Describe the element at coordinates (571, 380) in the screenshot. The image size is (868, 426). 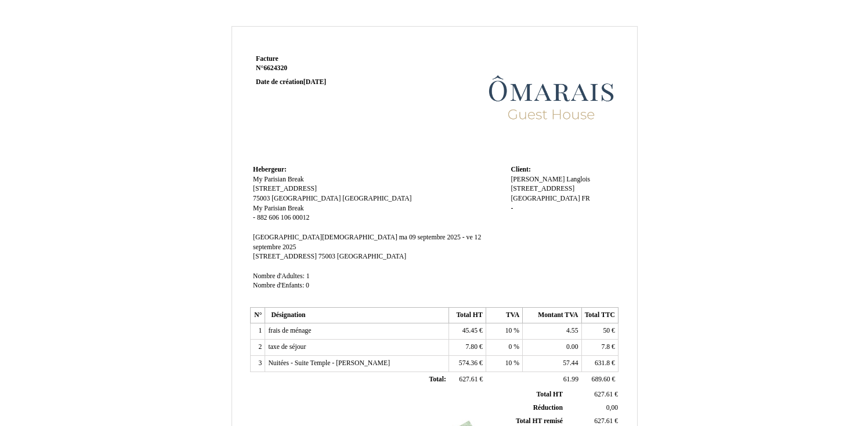
I see `span: 61.99` at that location.